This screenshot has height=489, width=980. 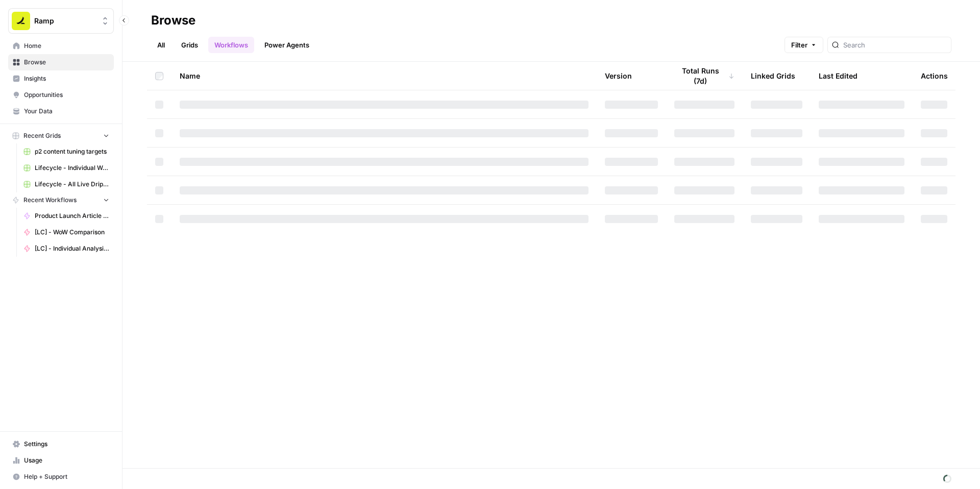 What do you see at coordinates (72, 168) in the screenshot?
I see `span: Lifecycle - Individual Weekly Analysis` at bounding box center [72, 168].